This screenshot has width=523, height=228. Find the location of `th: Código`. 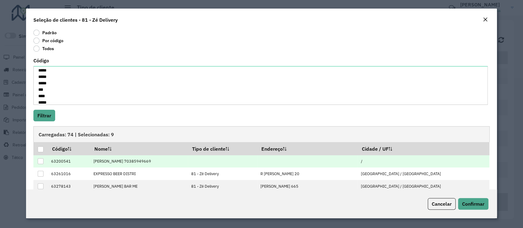

th: Código is located at coordinates (69, 149).